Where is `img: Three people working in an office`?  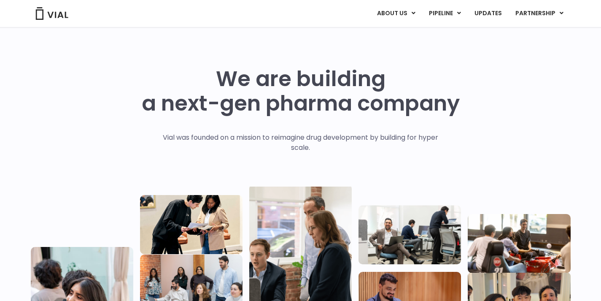 img: Three people working in an office is located at coordinates (409, 234).